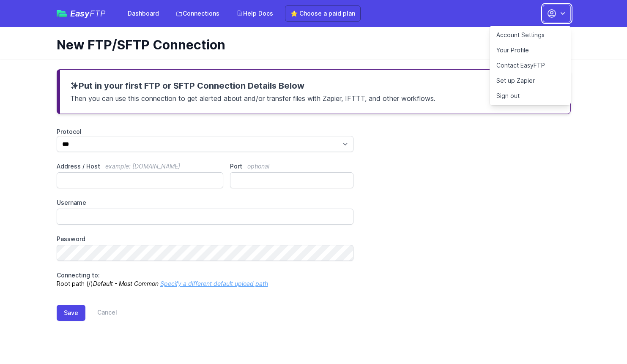  What do you see at coordinates (71, 313) in the screenshot?
I see `button: Save` at bounding box center [71, 313].